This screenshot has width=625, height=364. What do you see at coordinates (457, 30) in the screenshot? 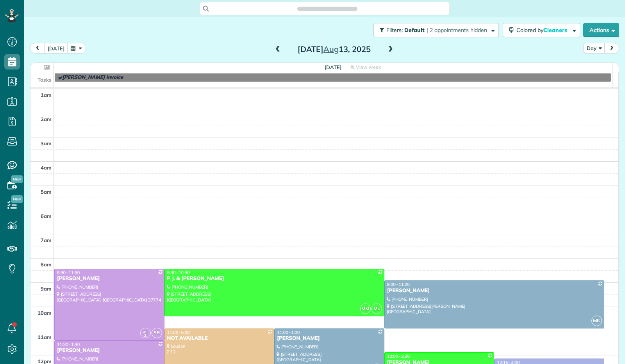
I see `span: | 2 appointments hidden` at bounding box center [457, 30].